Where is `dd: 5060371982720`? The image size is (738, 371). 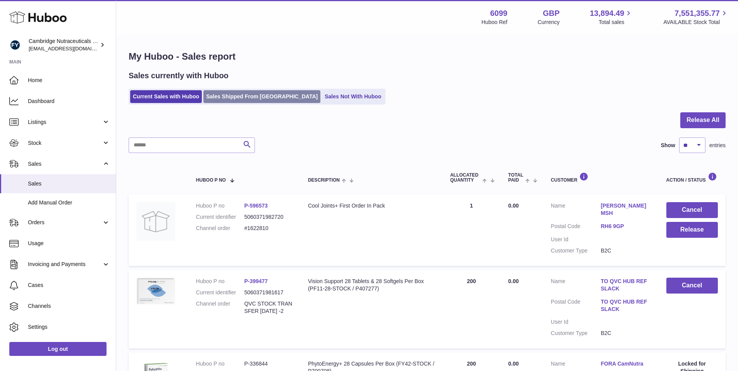
dd: 5060371982720 is located at coordinates (268, 217).